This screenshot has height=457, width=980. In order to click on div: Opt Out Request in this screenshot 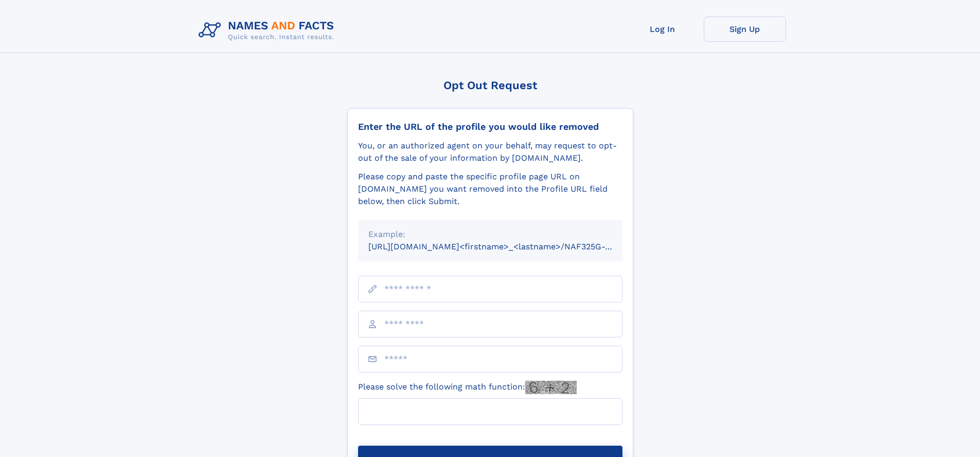, I will do `click(490, 85)`.